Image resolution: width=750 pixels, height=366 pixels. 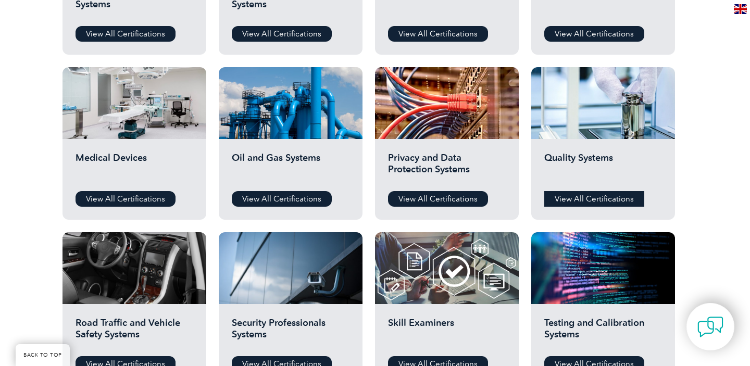 What do you see at coordinates (740, 9) in the screenshot?
I see `img: en` at bounding box center [740, 9].